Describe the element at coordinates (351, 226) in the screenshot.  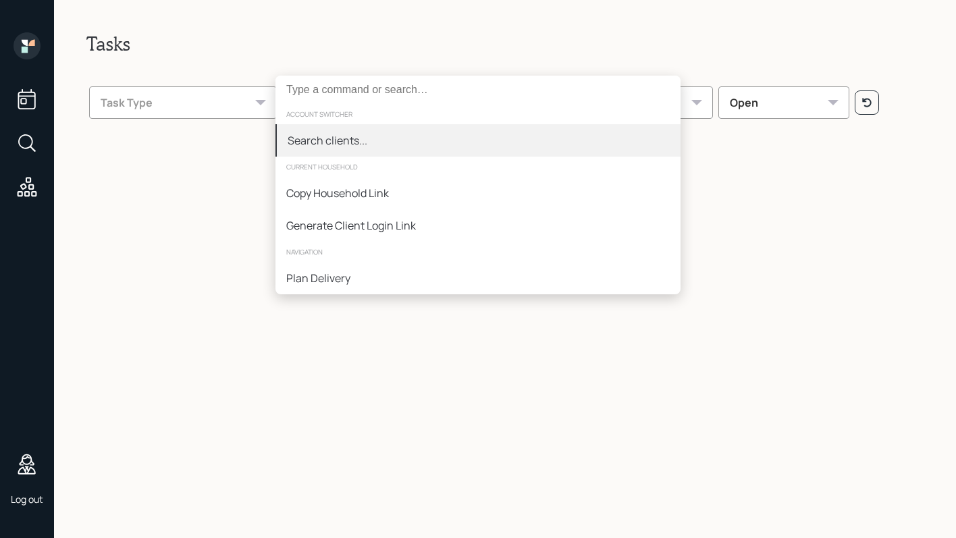
I see `div: Generate Client Login Link` at that location.